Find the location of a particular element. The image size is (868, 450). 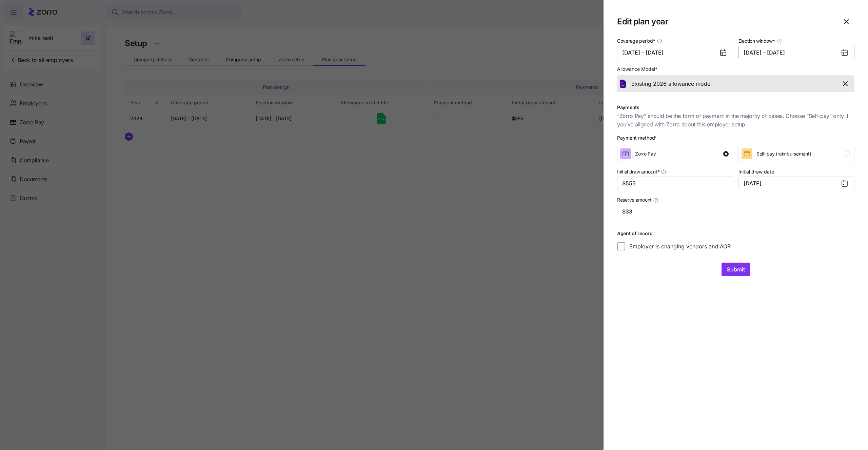

label: Initial draw date is located at coordinates (756, 172).